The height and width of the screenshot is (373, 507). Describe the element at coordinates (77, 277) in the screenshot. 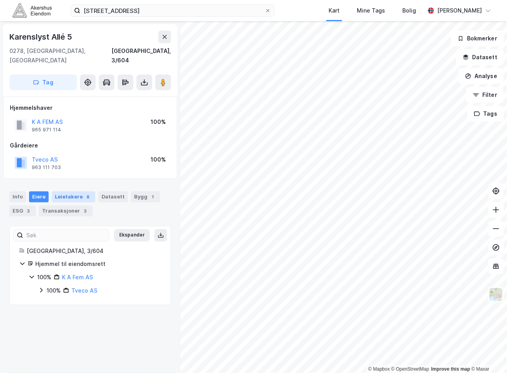

I see `a: K A Fem AS` at that location.